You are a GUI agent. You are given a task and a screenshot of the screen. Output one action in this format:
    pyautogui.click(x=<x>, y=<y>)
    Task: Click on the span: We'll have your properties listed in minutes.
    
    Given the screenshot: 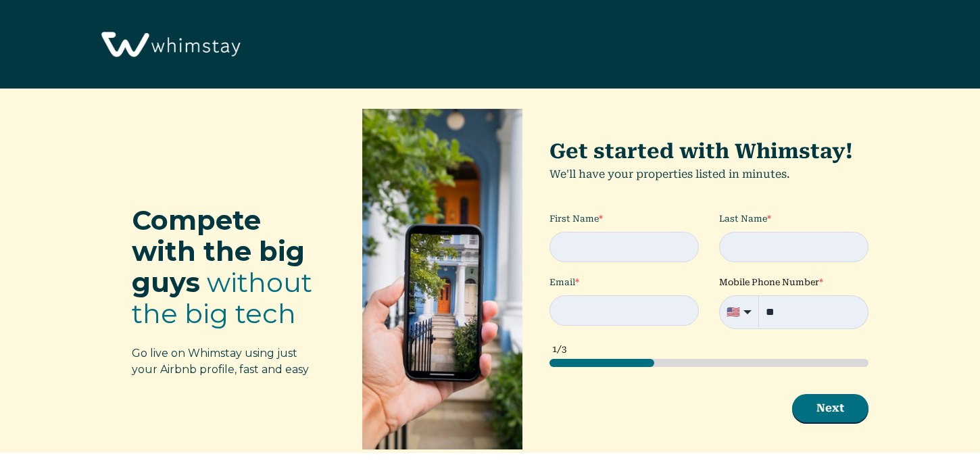 What is the action you would take?
    pyautogui.click(x=700, y=164)
    